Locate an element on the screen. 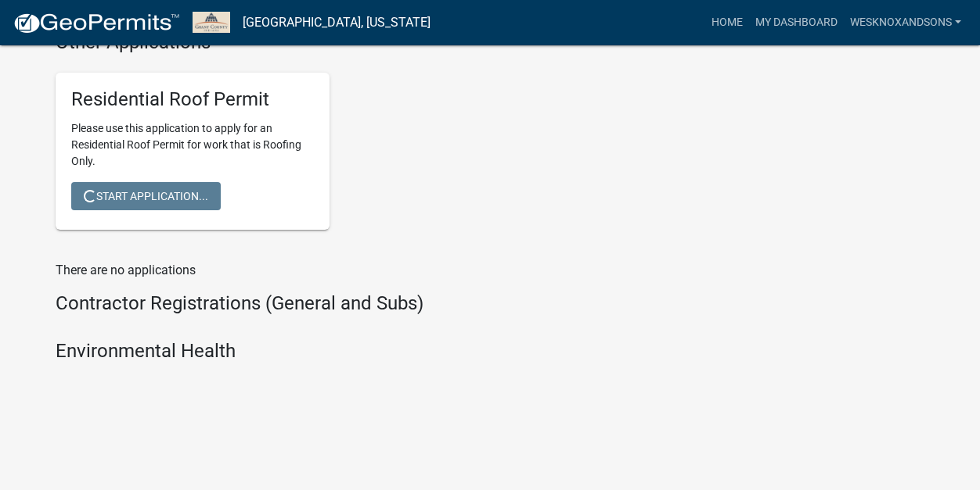 This screenshot has height=490, width=980. span: Start Application... is located at coordinates (146, 196).